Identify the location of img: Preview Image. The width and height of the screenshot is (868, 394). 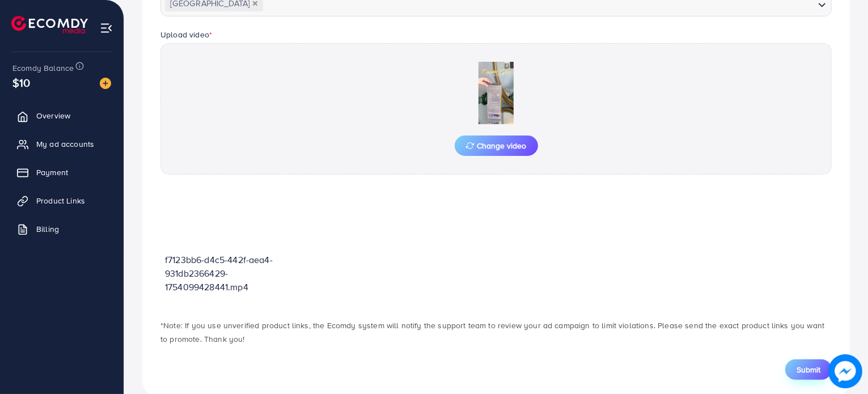
(496, 93).